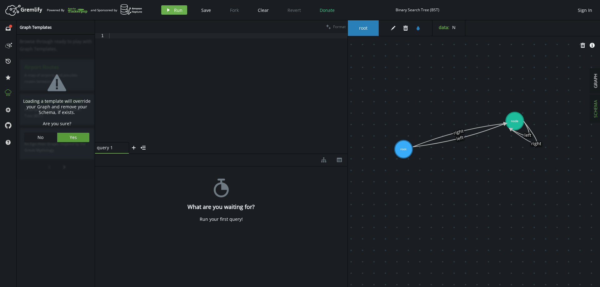  Describe the element at coordinates (585, 10) in the screenshot. I see `button: Sign In` at that location.